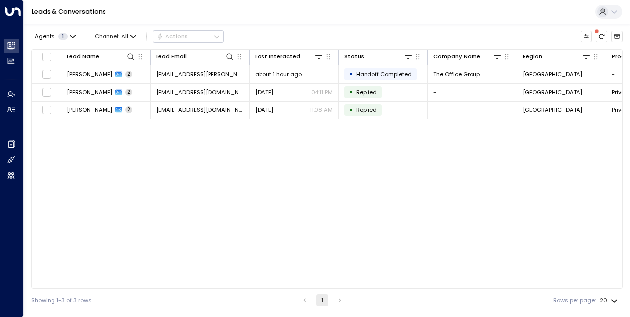  I want to click on button: Customize, so click(587, 36).